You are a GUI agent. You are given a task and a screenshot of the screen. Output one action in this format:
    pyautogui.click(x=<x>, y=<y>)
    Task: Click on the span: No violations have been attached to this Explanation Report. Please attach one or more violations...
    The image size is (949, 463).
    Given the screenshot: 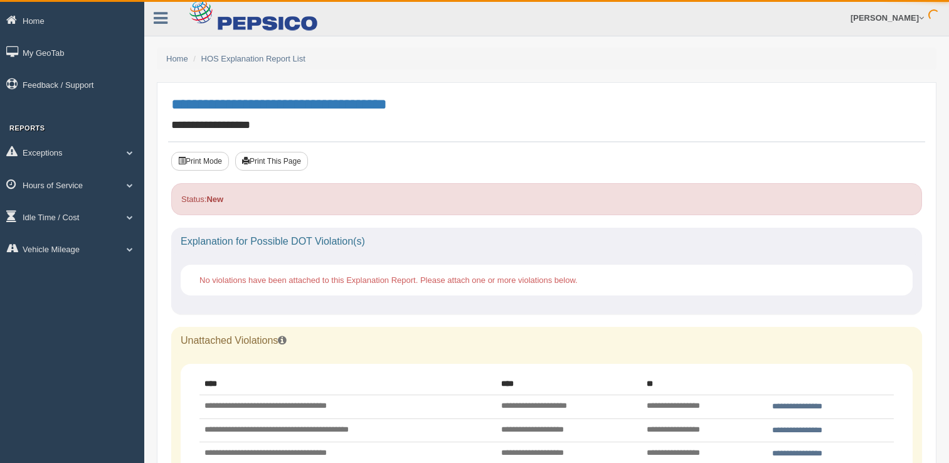 What is the action you would take?
    pyautogui.click(x=388, y=280)
    